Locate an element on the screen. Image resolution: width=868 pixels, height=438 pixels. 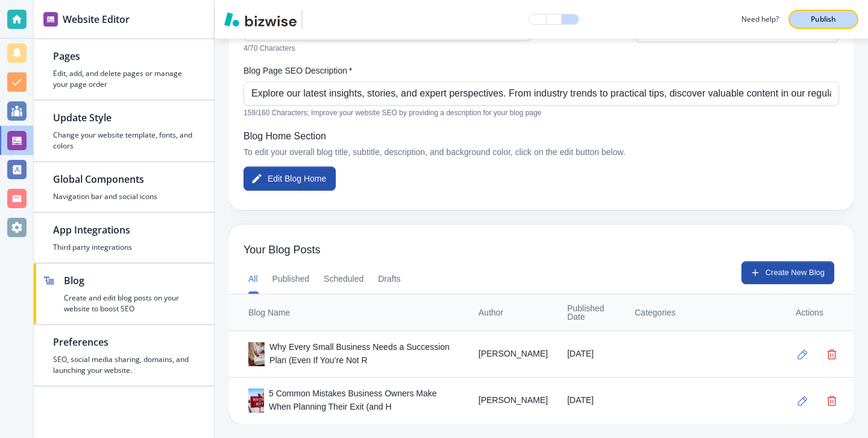
div: Blog Name is located at coordinates (354, 312).